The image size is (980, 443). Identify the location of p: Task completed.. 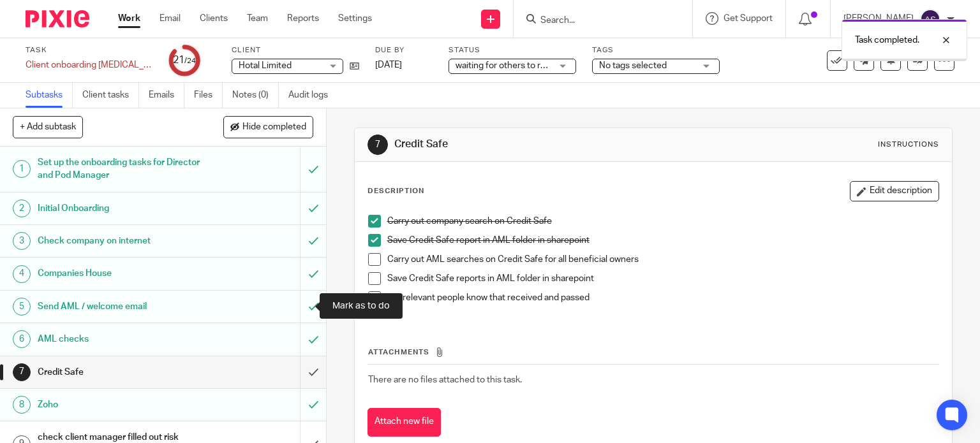
(887, 40).